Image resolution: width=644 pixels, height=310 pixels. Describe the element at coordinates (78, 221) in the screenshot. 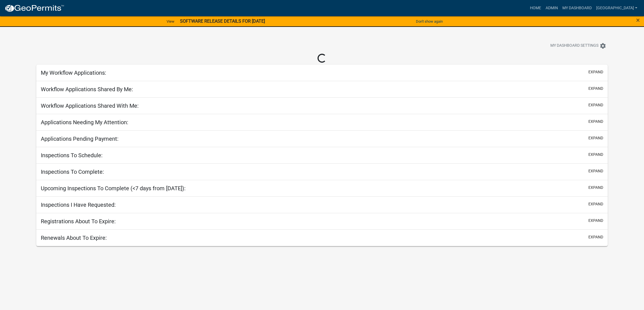

I see `h5: Registrations About To Expire:` at that location.